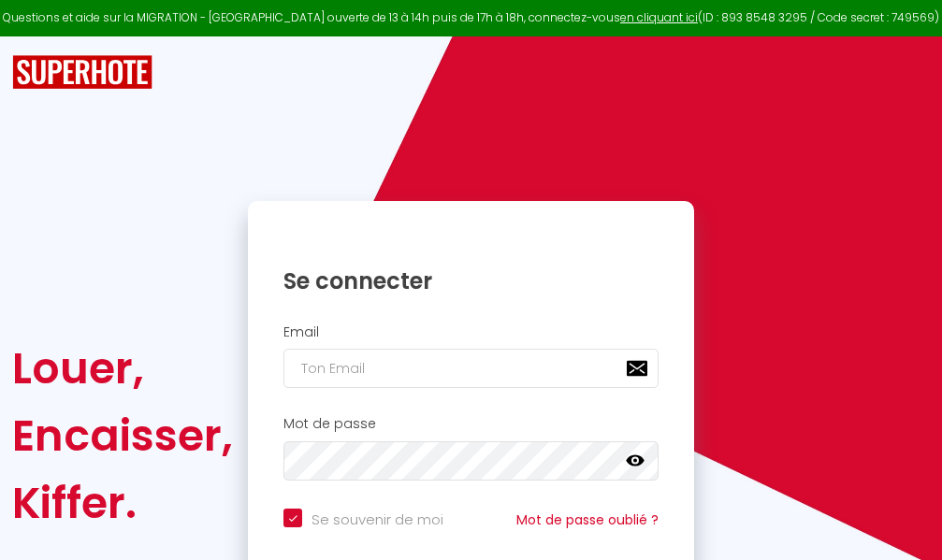 This screenshot has height=560, width=942. What do you see at coordinates (123, 503) in the screenshot?
I see `div: Kiffer.` at bounding box center [123, 503].